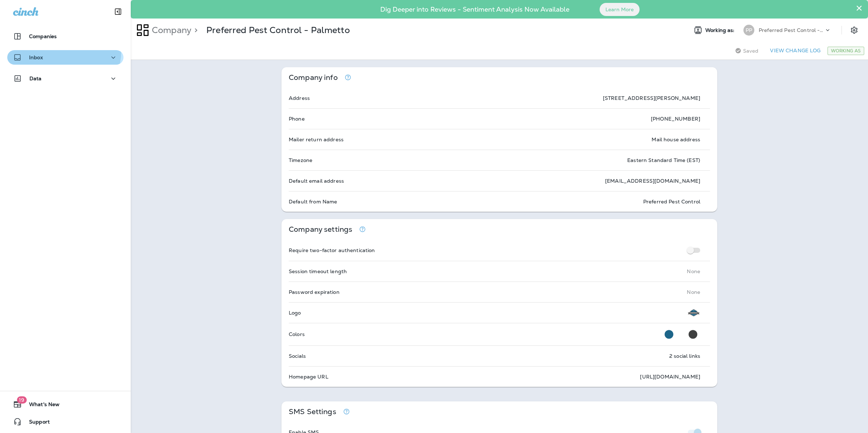 Image resolution: width=868 pixels, height=433 pixels. I want to click on p: Default from Name, so click(313, 201).